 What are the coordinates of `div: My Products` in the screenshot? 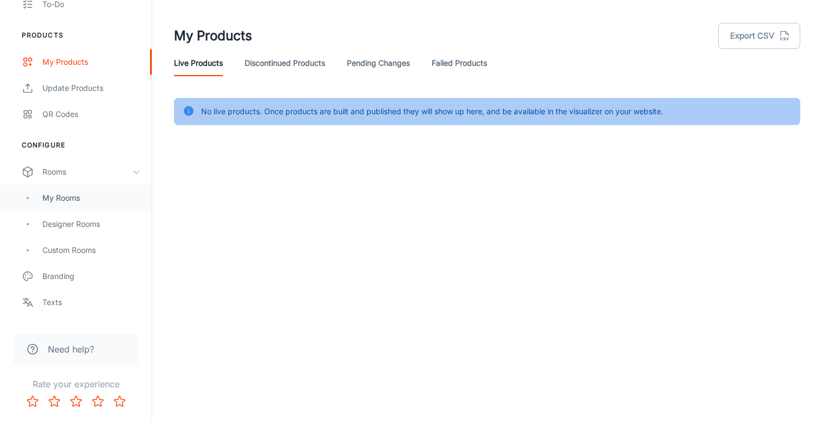 It's located at (91, 62).